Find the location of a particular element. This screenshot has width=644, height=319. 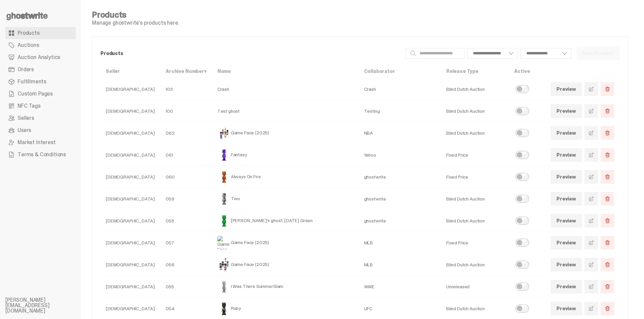

img: Always On Fire is located at coordinates (224, 177).